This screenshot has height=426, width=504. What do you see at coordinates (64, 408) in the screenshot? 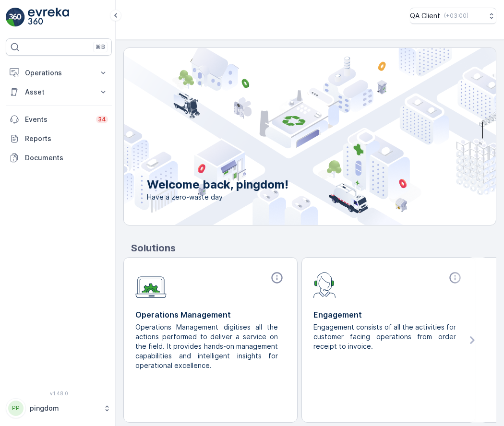
I see `p: pingdom` at bounding box center [64, 408].